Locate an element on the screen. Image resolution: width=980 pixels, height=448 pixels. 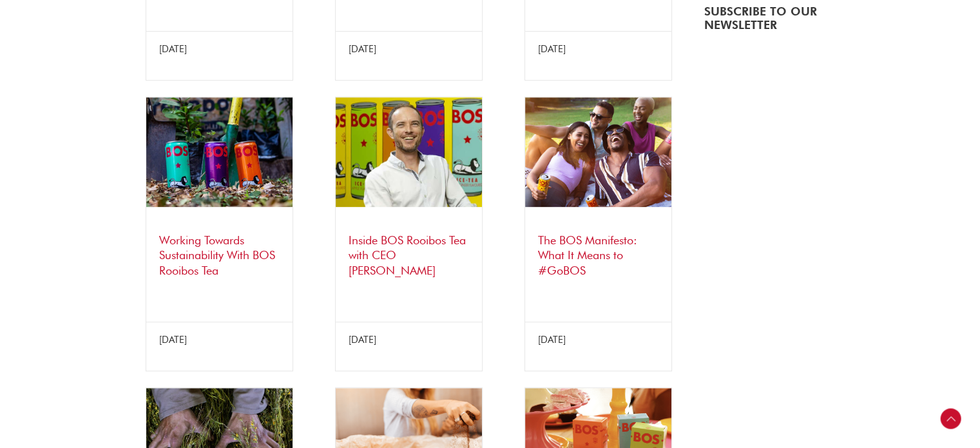
h4: SUBSCRIBE TO OUR NEWSLETTER is located at coordinates (775, 18).